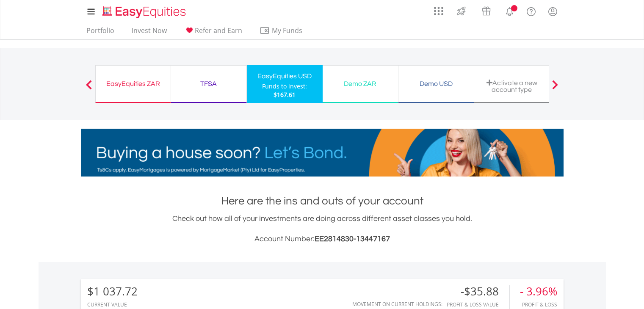 The width and height of the screenshot is (644, 309). I want to click on div: Funds to invest:, so click(284, 86).